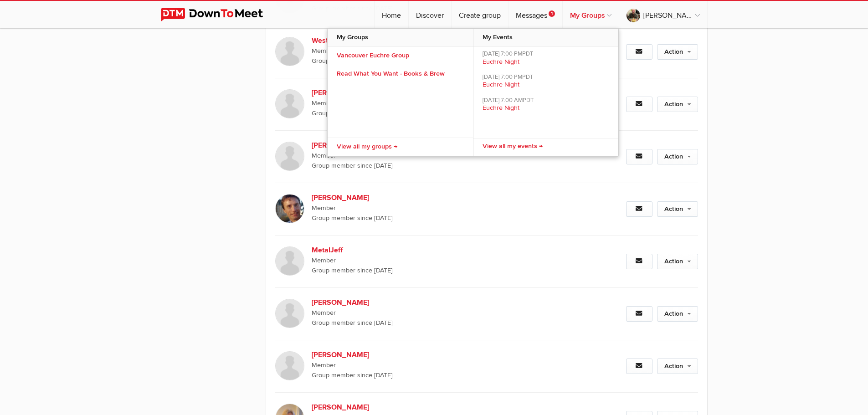 This screenshot has width=868, height=415. I want to click on span: My Groups, so click(400, 38).